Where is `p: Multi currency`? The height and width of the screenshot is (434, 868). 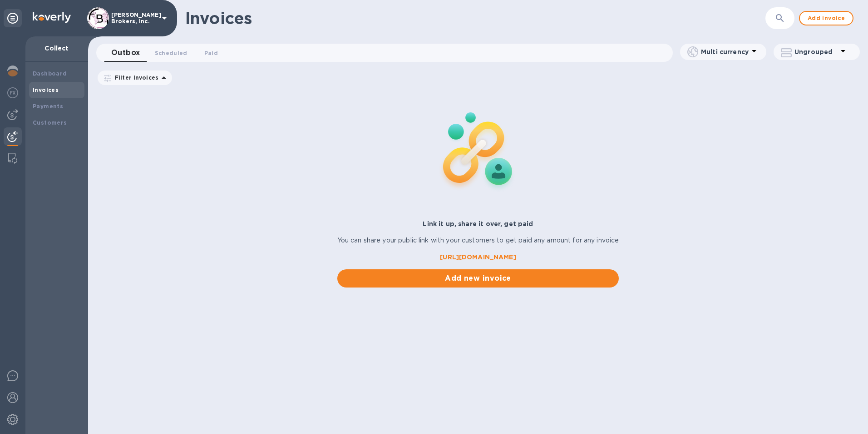
p: Multi currency is located at coordinates (724, 52).